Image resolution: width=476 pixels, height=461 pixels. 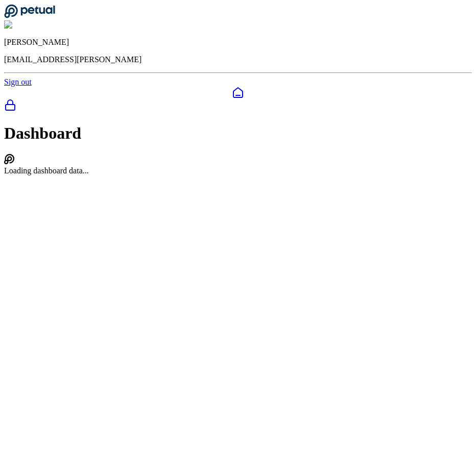 I want to click on a: Dashboard, so click(x=238, y=93).